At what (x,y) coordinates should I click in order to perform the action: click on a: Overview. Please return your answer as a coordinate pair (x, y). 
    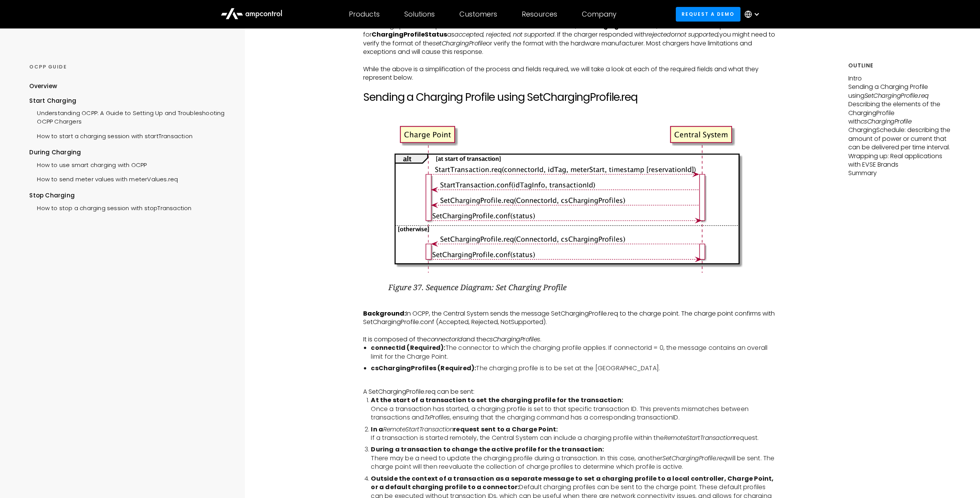
    Looking at the image, I should click on (43, 89).